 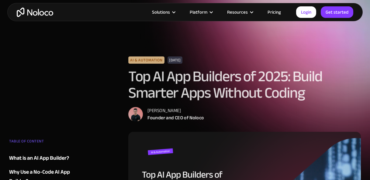 What do you see at coordinates (39, 159) in the screenshot?
I see `div: What is an AI App Builder?` at bounding box center [39, 159].